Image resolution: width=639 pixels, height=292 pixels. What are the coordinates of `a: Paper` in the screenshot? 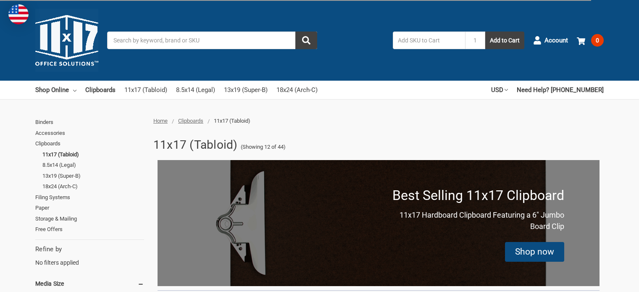 It's located at (90, 208).